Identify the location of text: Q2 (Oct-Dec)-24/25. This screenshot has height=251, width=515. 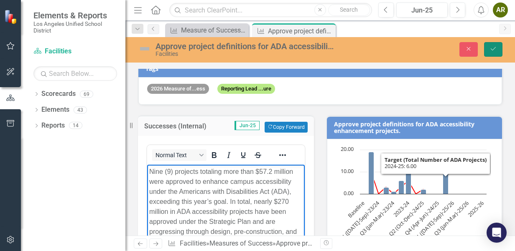
(406, 219).